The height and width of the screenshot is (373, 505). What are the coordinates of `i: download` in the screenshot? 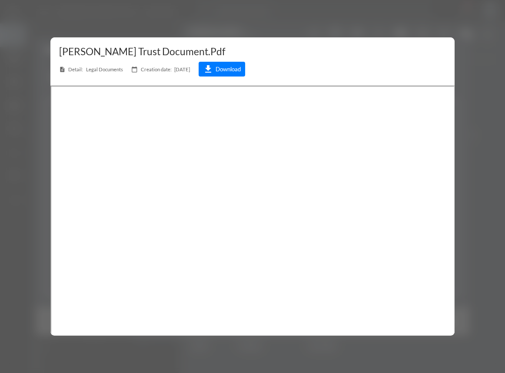 It's located at (208, 69).